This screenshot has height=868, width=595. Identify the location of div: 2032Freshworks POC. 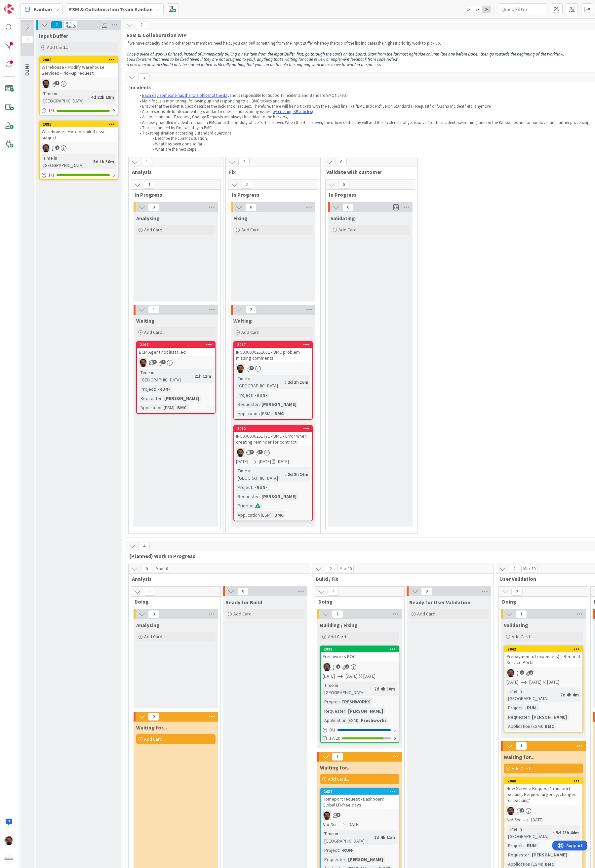
(359, 654).